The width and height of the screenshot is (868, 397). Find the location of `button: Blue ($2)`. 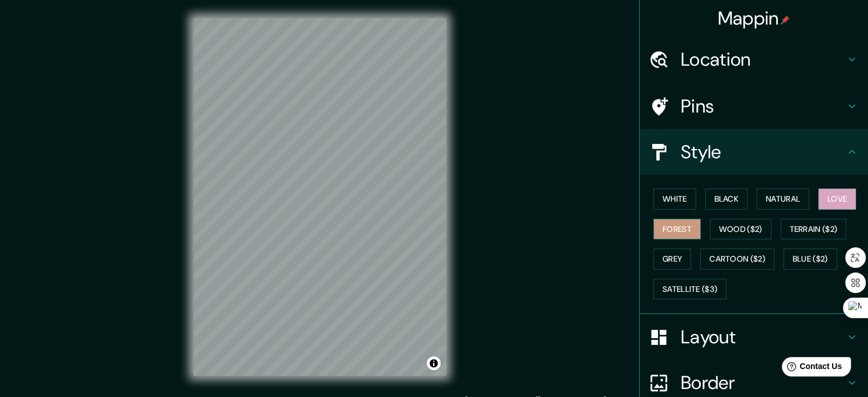

button: Blue ($2) is located at coordinates (811, 259).